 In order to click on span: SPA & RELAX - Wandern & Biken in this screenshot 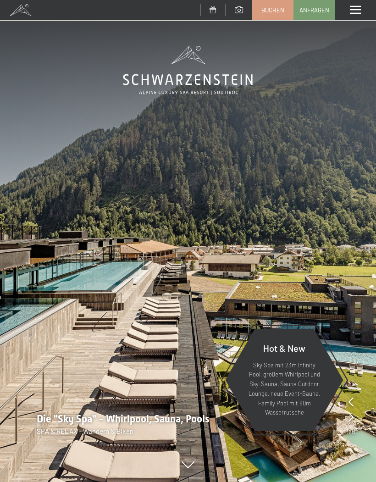, I will do `click(85, 431)`.